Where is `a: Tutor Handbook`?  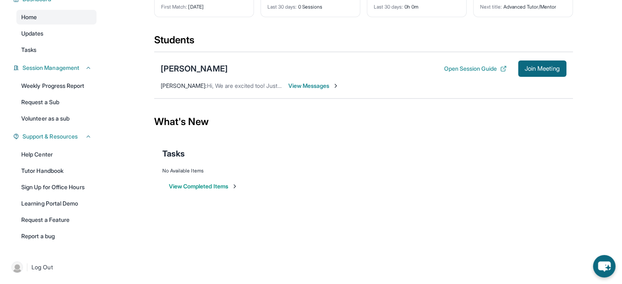 a: Tutor Handbook is located at coordinates (56, 171).